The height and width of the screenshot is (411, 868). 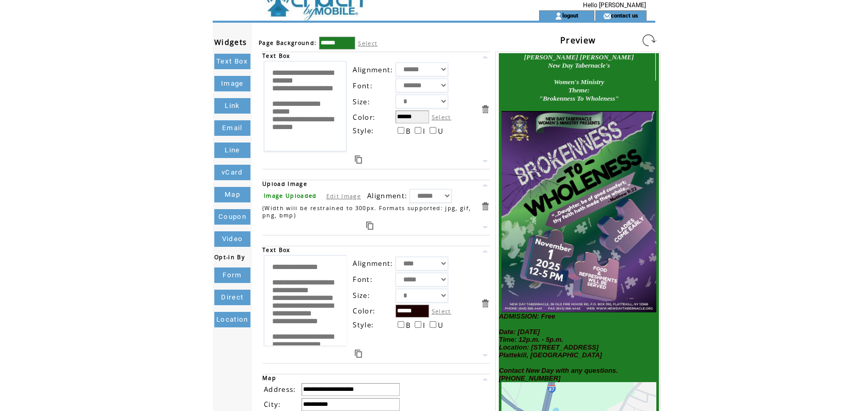 I want to click on span: City:, so click(x=273, y=404).